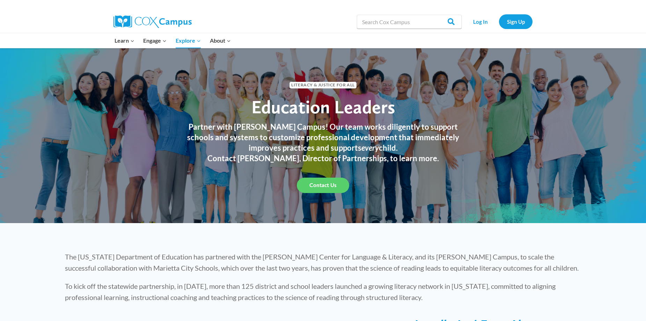 This screenshot has width=646, height=321. What do you see at coordinates (323, 185) in the screenshot?
I see `a: Contact Us` at bounding box center [323, 185].